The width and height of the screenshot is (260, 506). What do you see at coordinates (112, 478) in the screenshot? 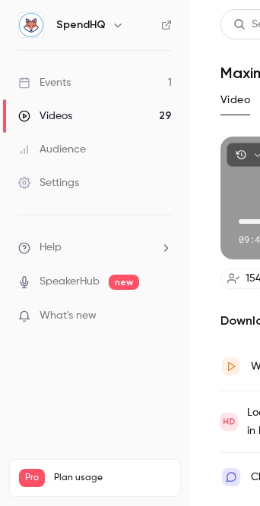
I see `span: Plan usage` at bounding box center [112, 478].